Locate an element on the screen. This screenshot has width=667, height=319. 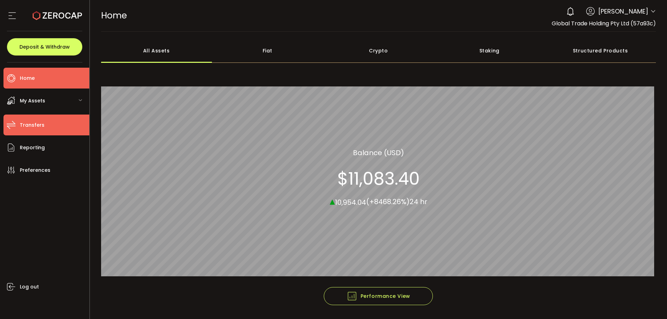
span: (+8468.26%) is located at coordinates (388, 202).